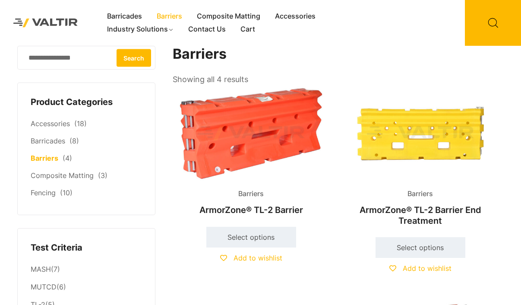 The height and width of the screenshot is (305, 521). Describe the element at coordinates (45, 22) in the screenshot. I see `img: Valtir Rentals` at that location.